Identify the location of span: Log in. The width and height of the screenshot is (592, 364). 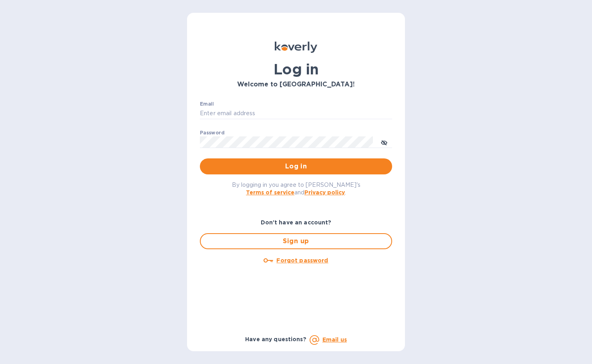
(296, 166).